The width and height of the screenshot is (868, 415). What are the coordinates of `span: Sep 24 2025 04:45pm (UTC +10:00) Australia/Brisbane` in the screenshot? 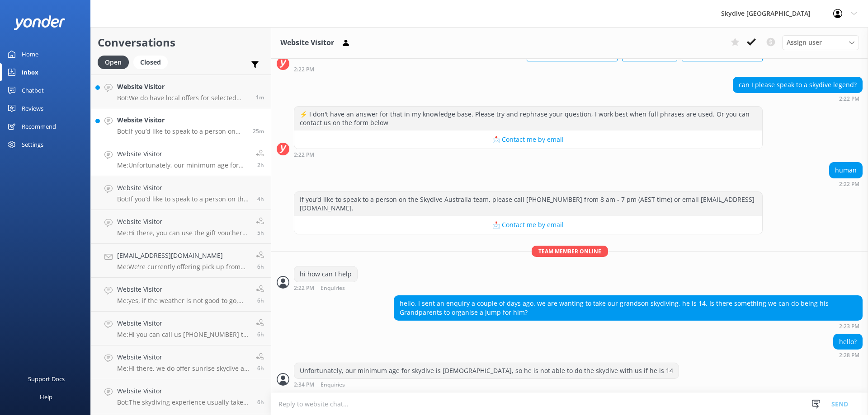 It's located at (258, 131).